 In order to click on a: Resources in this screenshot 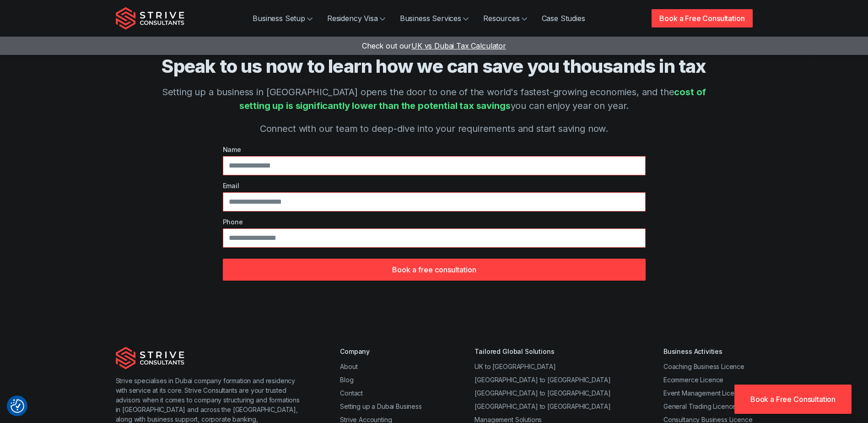, I will do `click(505, 18)`.